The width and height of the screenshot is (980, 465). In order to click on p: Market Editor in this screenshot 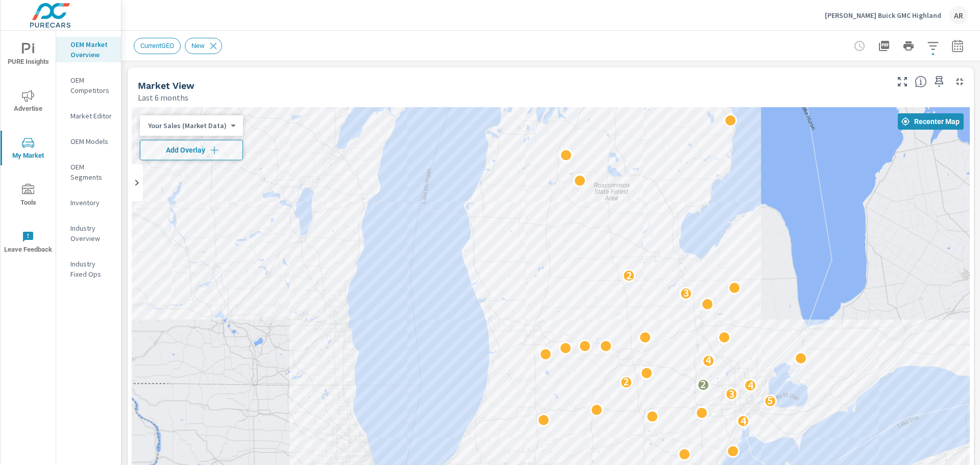, I will do `click(92, 116)`.